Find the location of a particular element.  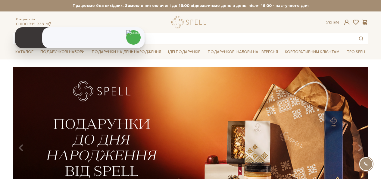

a: telegram is located at coordinates (48, 24).